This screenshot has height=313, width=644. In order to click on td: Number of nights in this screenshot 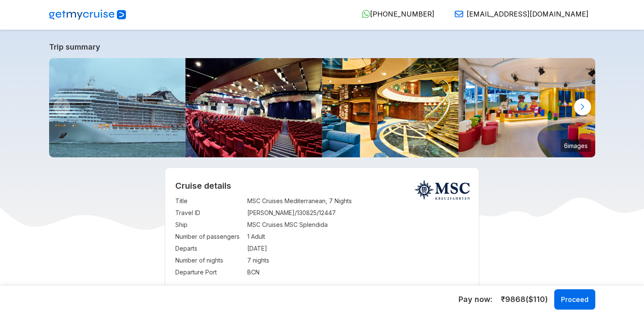, I will do `click(209, 260)`.